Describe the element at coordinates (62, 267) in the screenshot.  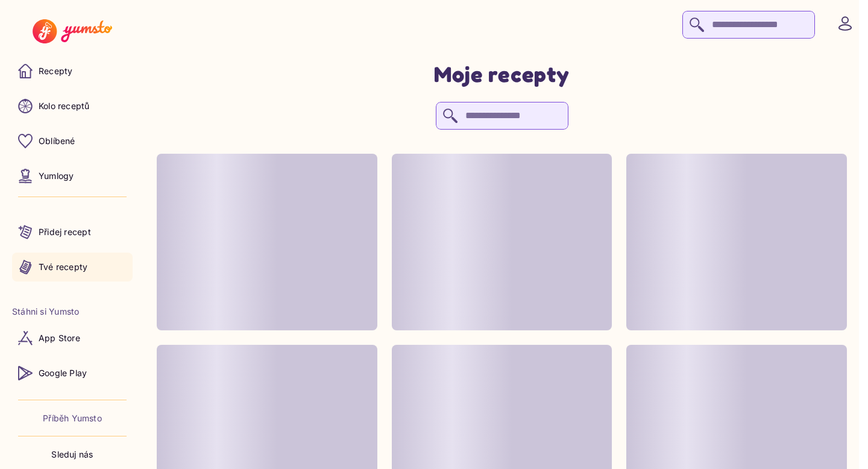
I see `p: Tvé recepty` at that location.